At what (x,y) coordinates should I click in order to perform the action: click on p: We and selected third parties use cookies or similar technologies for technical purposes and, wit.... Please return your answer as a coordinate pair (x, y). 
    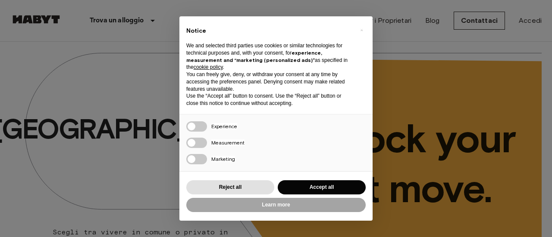
    Looking at the image, I should click on (269, 56).